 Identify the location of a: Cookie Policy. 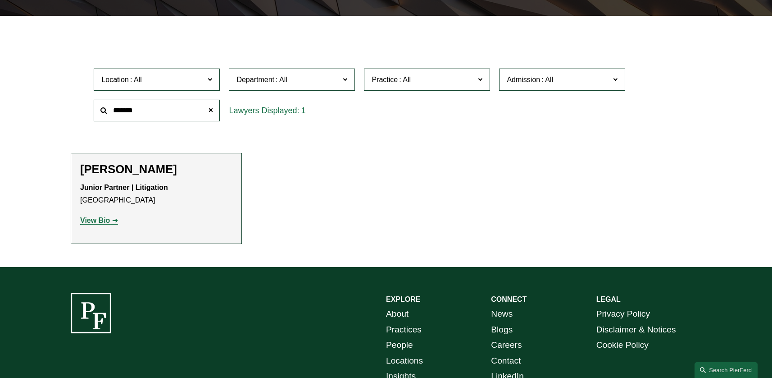
(623, 345).